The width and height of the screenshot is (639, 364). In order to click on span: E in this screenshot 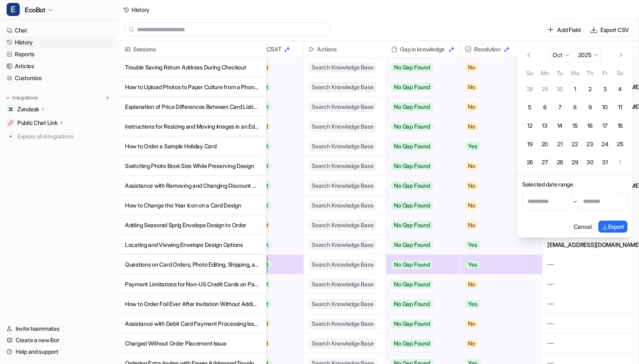, I will do `click(13, 9)`.